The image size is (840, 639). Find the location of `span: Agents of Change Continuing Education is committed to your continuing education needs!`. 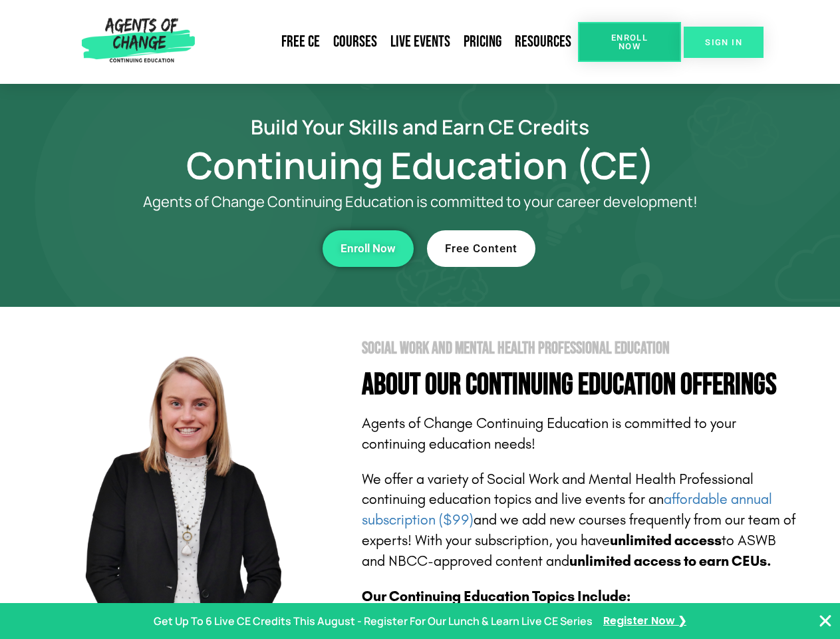

span: Agents of Change Continuing Education is committed to your continuing education needs! is located at coordinates (549, 433).